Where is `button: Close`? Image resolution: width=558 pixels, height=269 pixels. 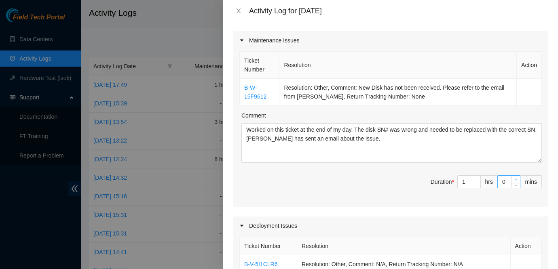
button: Close is located at coordinates (239, 11).